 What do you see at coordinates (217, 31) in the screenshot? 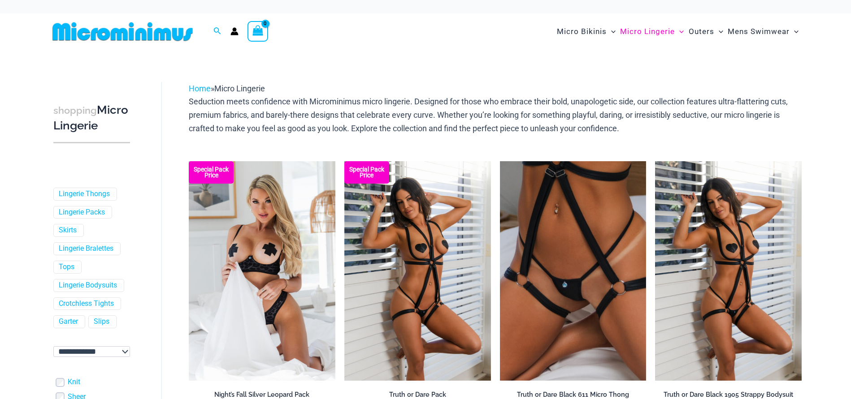
I see `a: Search icon link` at bounding box center [217, 31].